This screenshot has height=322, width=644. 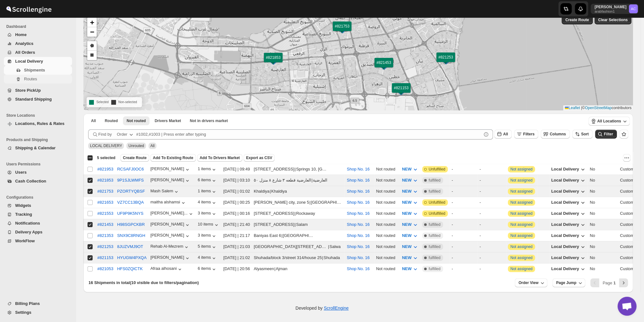 I want to click on span: Home, so click(x=21, y=35).